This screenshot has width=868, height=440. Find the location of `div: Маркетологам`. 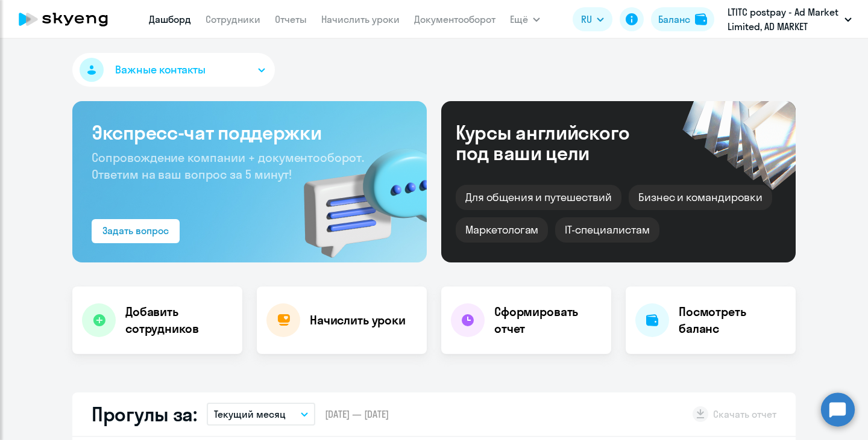

div: Маркетологам is located at coordinates (502, 230).